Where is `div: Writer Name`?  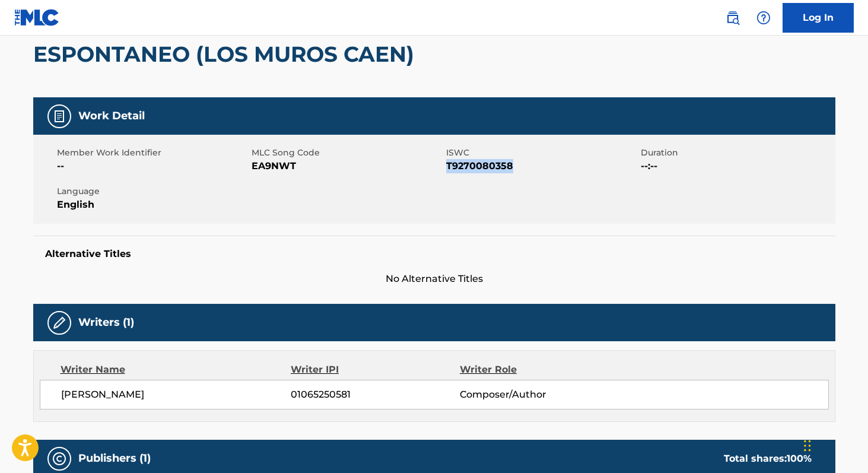
div: Writer Name is located at coordinates (175, 370).